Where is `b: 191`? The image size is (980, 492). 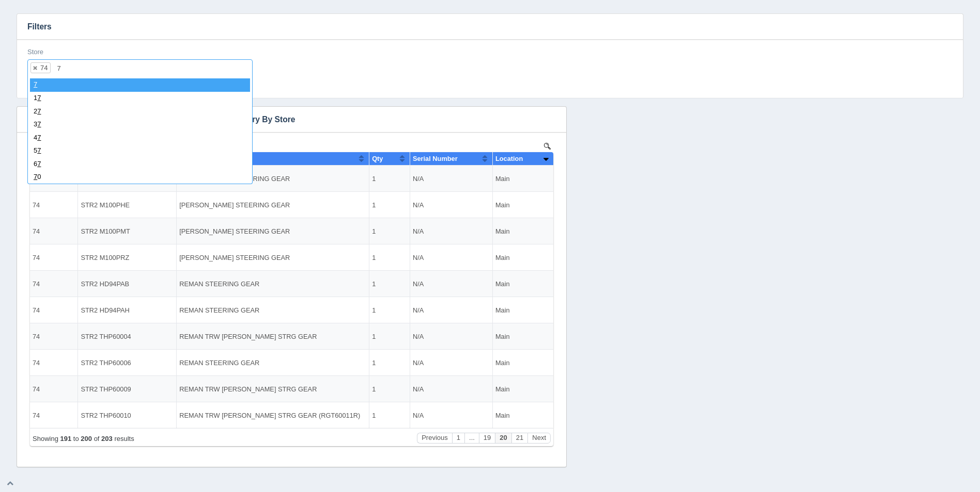 b: 191 is located at coordinates (39, 296).